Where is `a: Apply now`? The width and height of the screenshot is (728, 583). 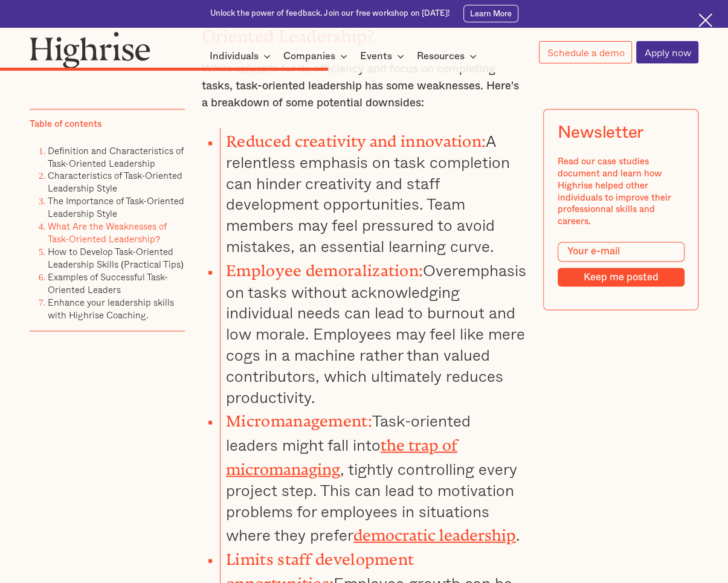 a: Apply now is located at coordinates (667, 52).